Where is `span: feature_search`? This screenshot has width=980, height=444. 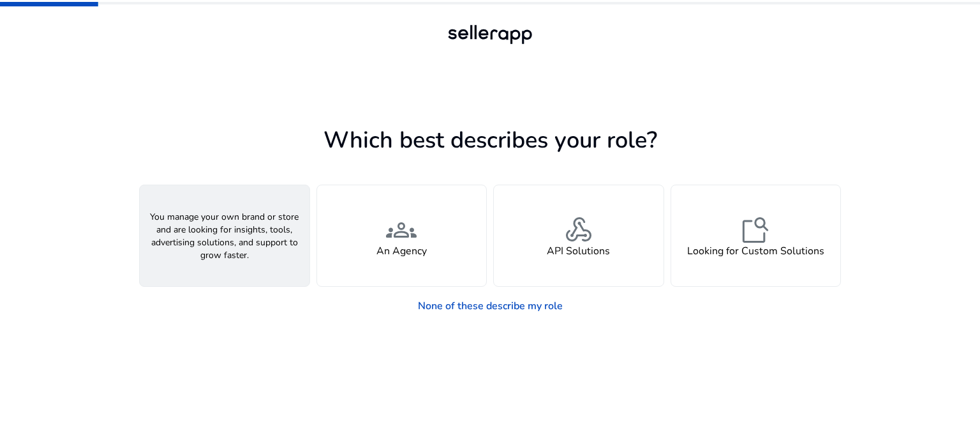
span: feature_search is located at coordinates (755, 230).